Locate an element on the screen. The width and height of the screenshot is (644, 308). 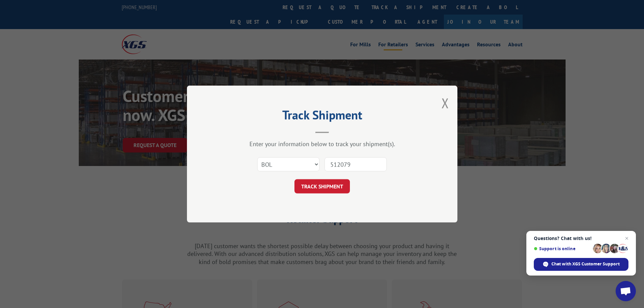
div: Open chat is located at coordinates (626, 291).